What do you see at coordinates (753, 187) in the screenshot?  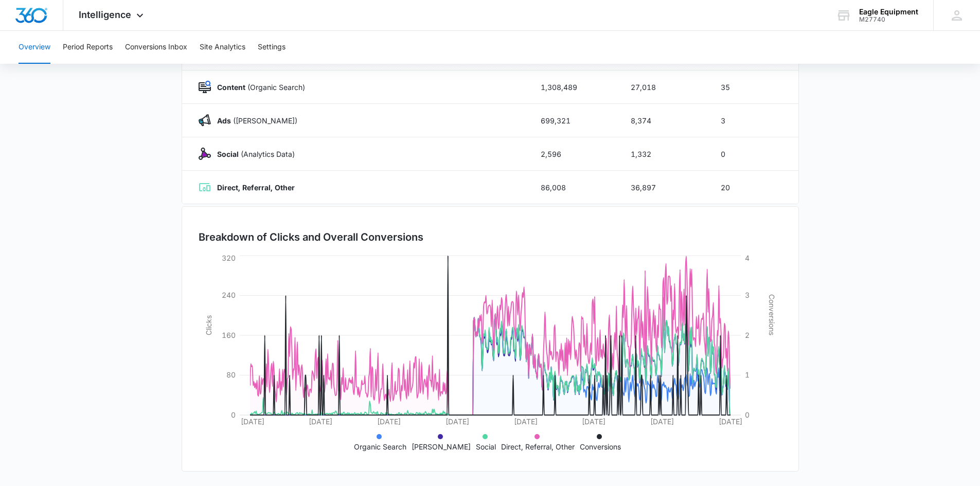 I see `td: 20` at bounding box center [753, 187].